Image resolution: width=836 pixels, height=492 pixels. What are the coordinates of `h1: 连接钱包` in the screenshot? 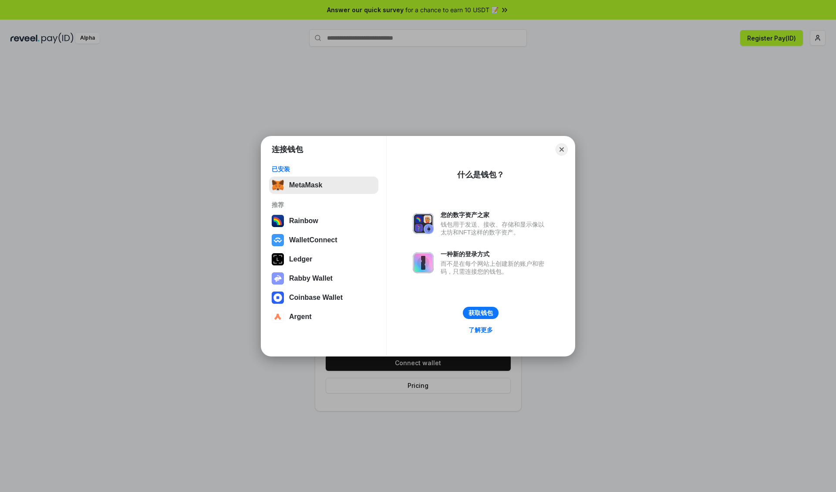 It's located at (287, 149).